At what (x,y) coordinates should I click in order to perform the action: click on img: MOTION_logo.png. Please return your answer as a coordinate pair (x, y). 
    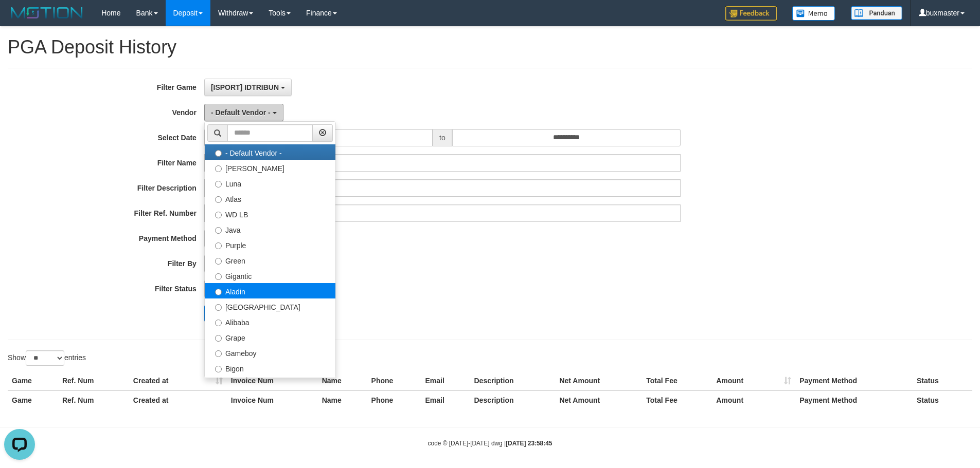
    Looking at the image, I should click on (47, 13).